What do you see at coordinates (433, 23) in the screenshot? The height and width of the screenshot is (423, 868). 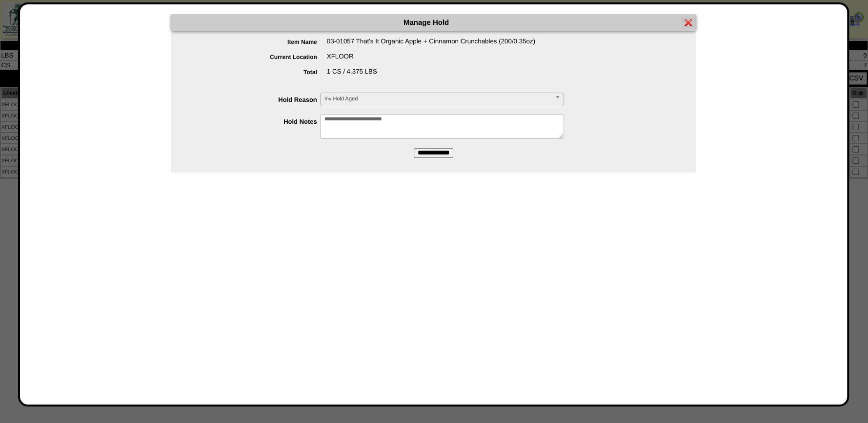 I see `div: Manage Hold` at bounding box center [433, 23].